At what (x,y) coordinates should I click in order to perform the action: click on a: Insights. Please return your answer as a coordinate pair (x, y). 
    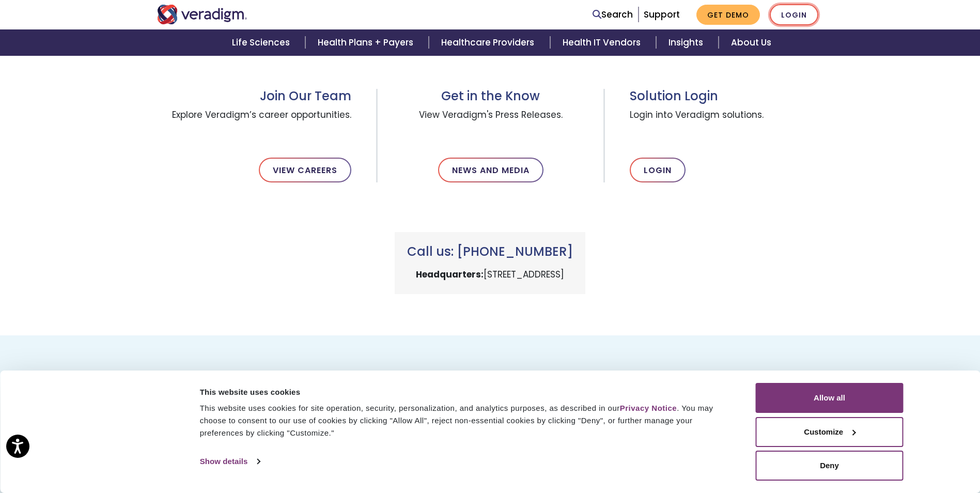
    Looking at the image, I should click on (687, 43).